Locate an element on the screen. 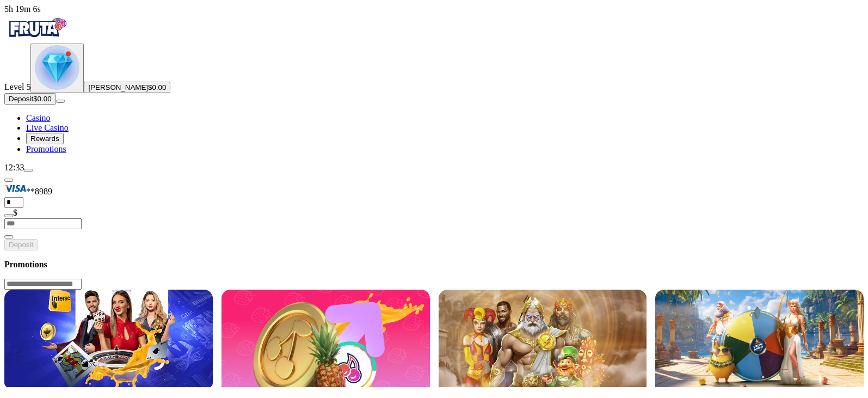 This screenshot has width=868, height=398. img: $3,000,000 monthly is located at coordinates (759, 339).